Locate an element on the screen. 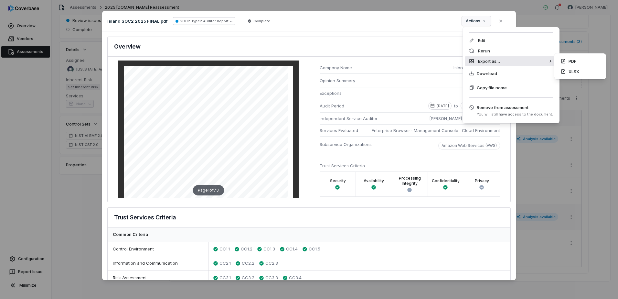 Image resolution: width=618 pixels, height=299 pixels. span: Download is located at coordinates (487, 73).